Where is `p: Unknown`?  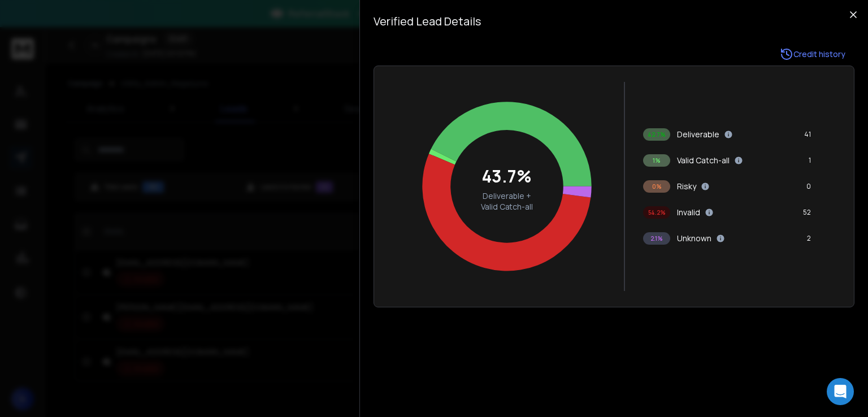
p: Unknown is located at coordinates (694, 238).